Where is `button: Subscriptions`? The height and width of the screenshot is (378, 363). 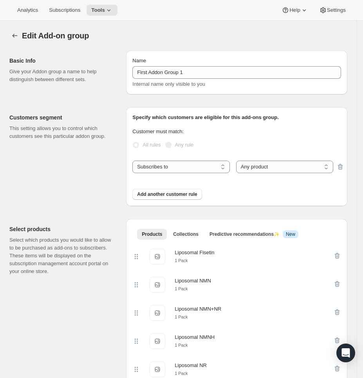 button: Subscriptions is located at coordinates (65, 10).